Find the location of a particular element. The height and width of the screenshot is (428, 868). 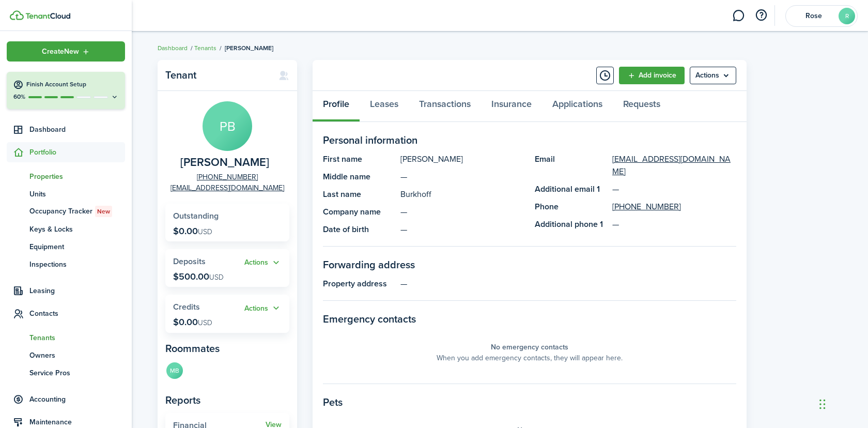

a: Service Pros is located at coordinates (66, 372).